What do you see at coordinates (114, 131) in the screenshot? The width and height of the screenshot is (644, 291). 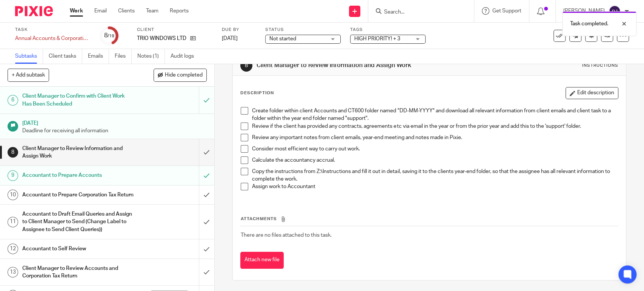 I see `p: Deadline for receiving all information` at bounding box center [114, 131].